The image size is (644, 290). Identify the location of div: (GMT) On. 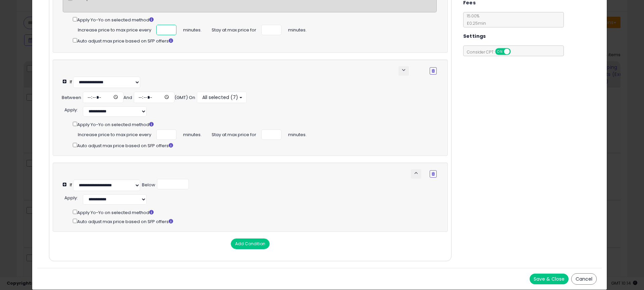
(185, 98).